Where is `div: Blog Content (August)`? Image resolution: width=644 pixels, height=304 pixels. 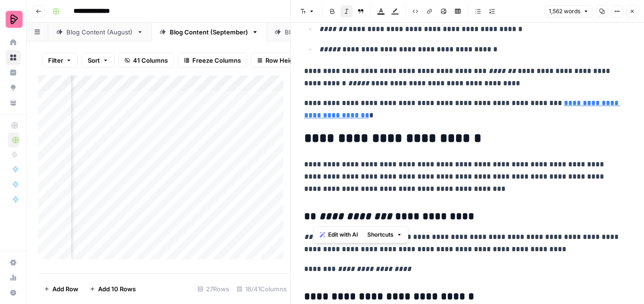
div: Blog Content (August) is located at coordinates (99, 32).